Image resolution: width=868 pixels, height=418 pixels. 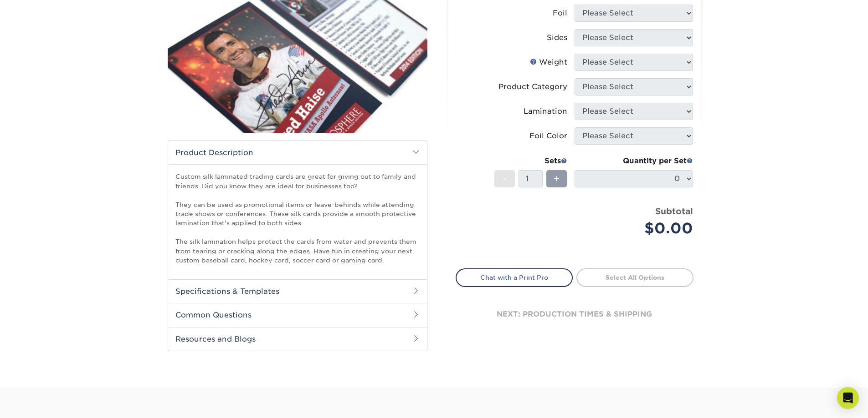 I want to click on h2: Specifications & Templates, so click(x=297, y=291).